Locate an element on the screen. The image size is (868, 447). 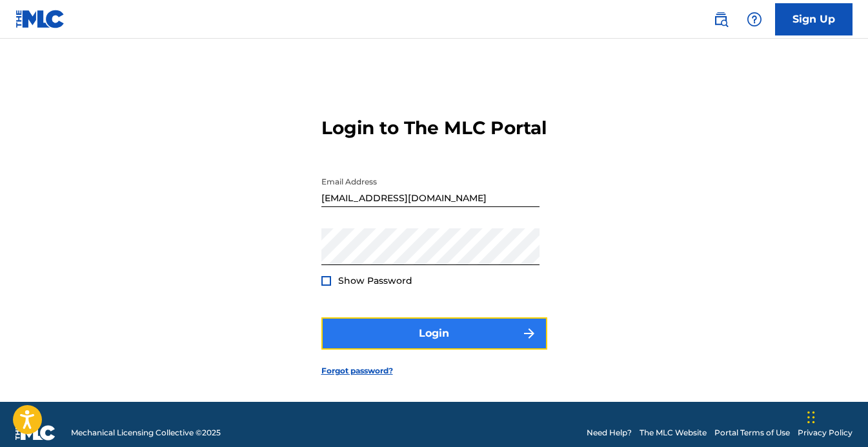
img: f7272a7cc735f4ea7f67.svg is located at coordinates (529, 333).